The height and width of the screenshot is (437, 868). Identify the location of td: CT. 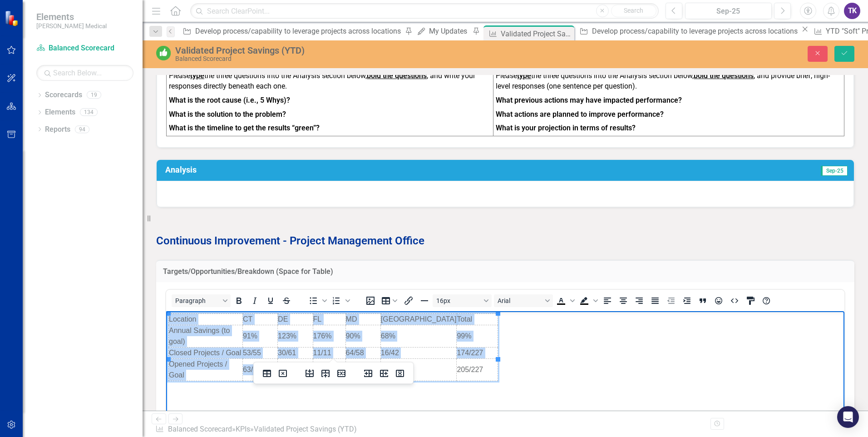
(93, 8).